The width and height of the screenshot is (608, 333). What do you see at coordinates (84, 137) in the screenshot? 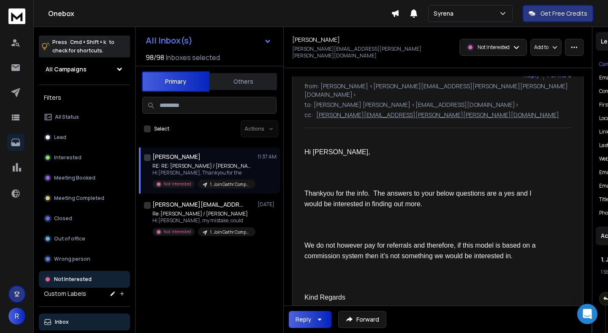
I see `button: Lead` at bounding box center [84, 137].